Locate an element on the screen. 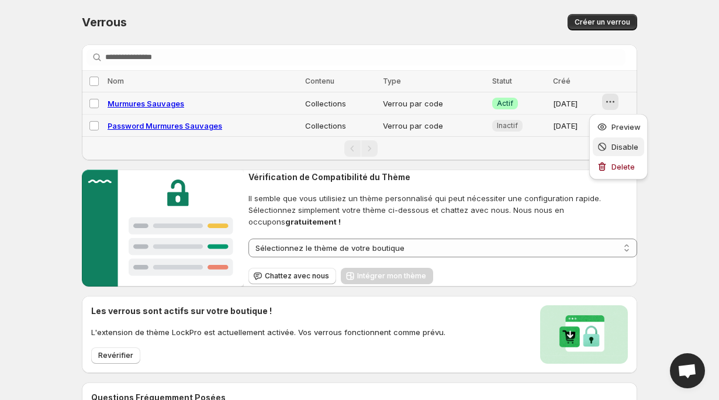 This screenshot has height=400, width=719. nav: Pagination is located at coordinates (360, 148).